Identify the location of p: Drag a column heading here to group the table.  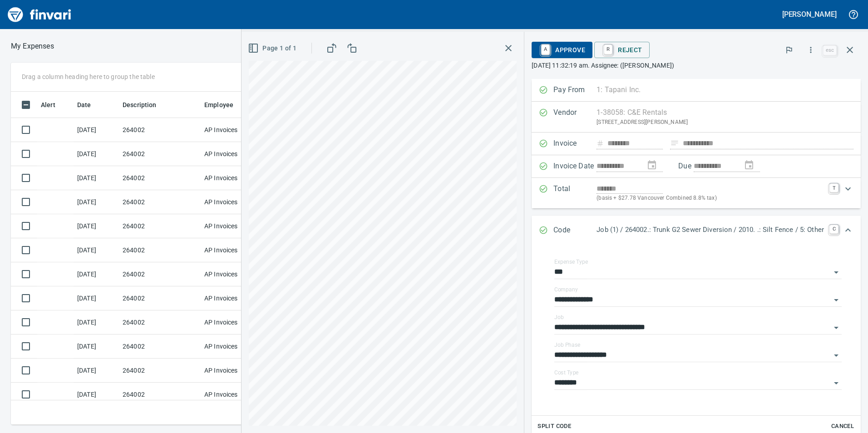
(88, 77).